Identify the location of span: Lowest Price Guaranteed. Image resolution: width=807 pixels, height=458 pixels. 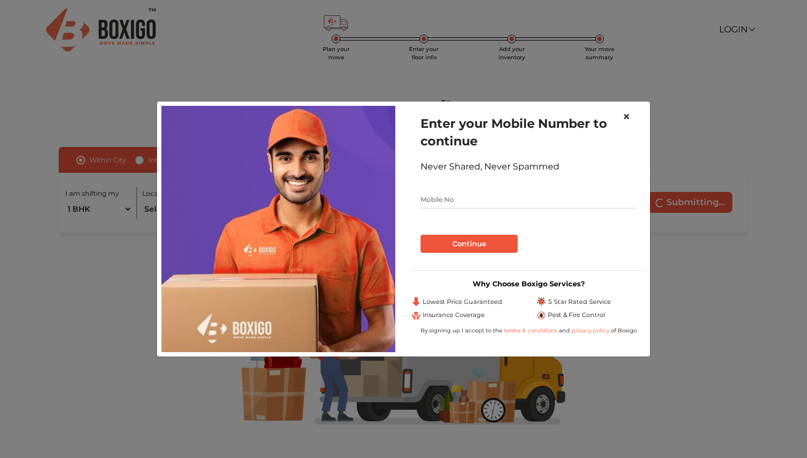
(462, 302).